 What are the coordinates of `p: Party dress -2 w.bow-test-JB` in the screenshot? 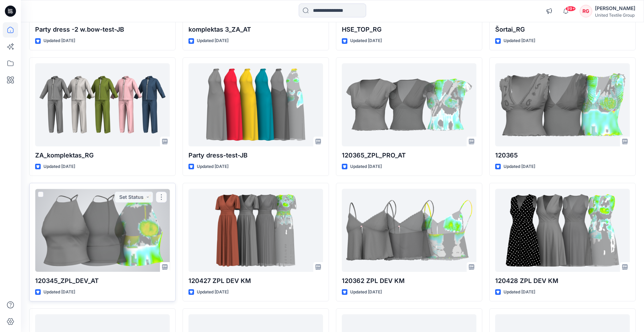 It's located at (102, 29).